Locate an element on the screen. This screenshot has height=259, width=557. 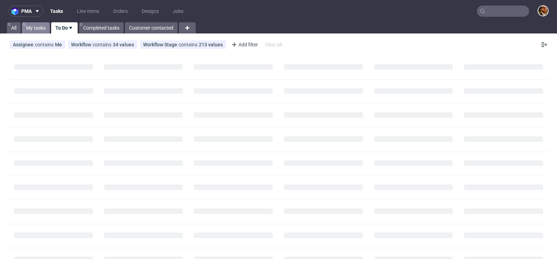
a: All is located at coordinates (14, 28).